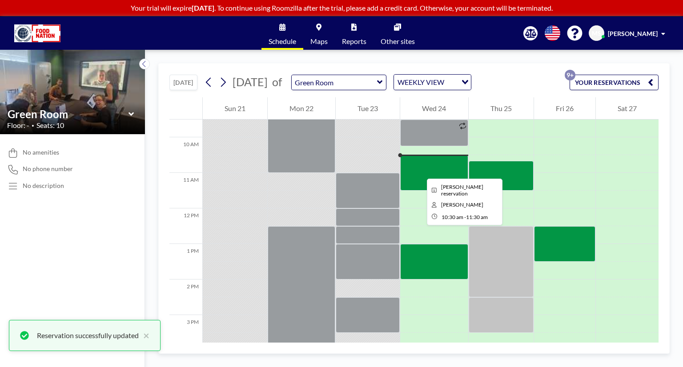 This screenshot has width=683, height=367. What do you see at coordinates (614, 82) in the screenshot?
I see `button: YOUR RESERVATIONS9+` at bounding box center [614, 82].